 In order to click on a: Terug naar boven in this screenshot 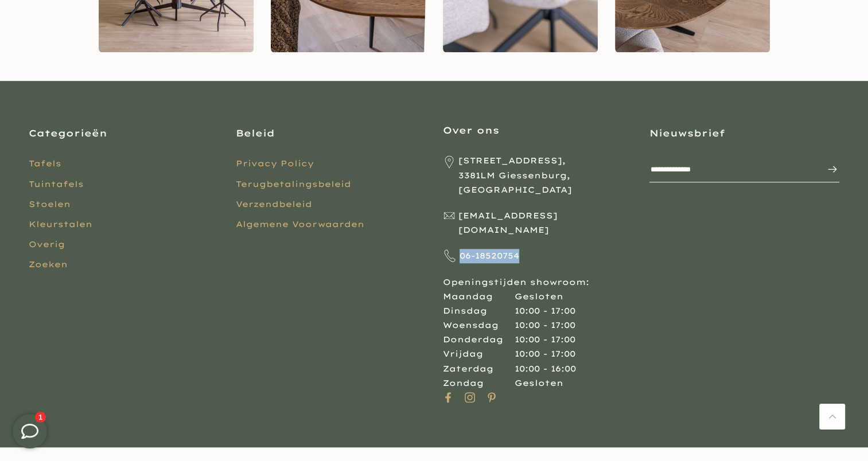, I will do `click(832, 417)`.